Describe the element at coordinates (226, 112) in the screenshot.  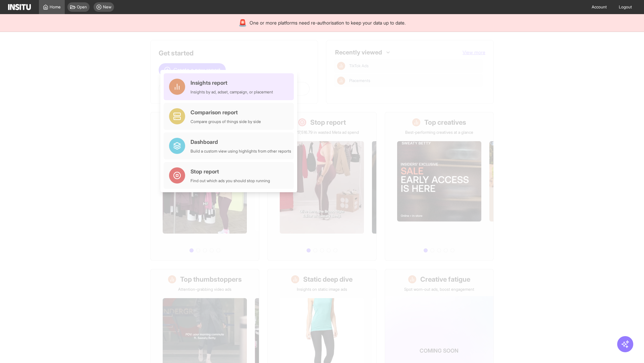
I see `div: Comparison report` at that location.